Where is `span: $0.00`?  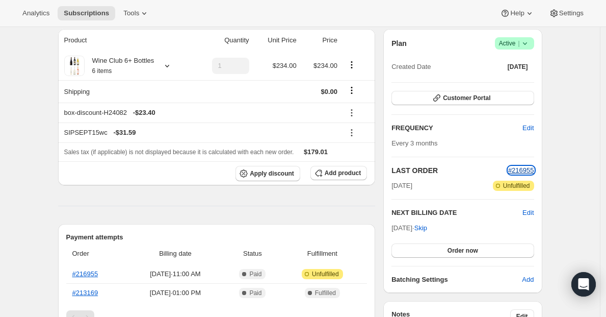
span: $0.00 is located at coordinates (329, 91).